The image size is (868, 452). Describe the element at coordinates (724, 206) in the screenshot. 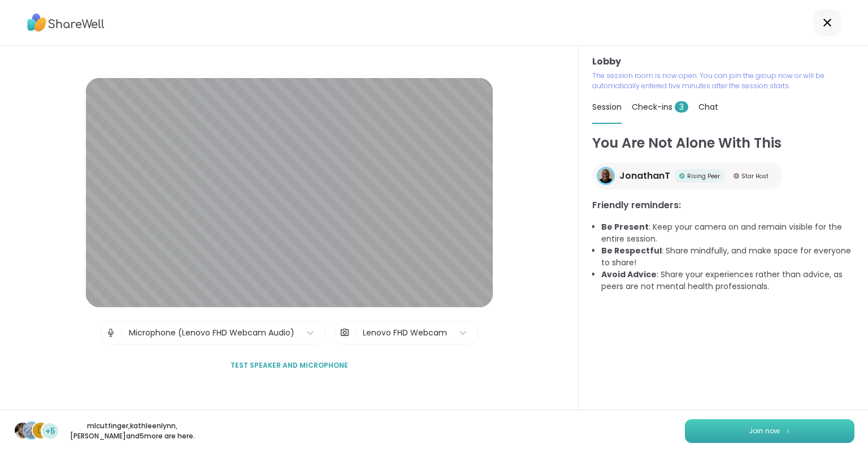

I see `h3: Friendly reminders:` at that location.